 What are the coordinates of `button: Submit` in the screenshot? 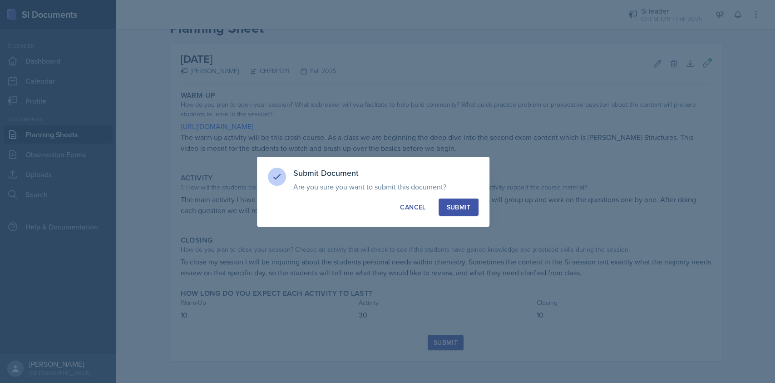 It's located at (458, 207).